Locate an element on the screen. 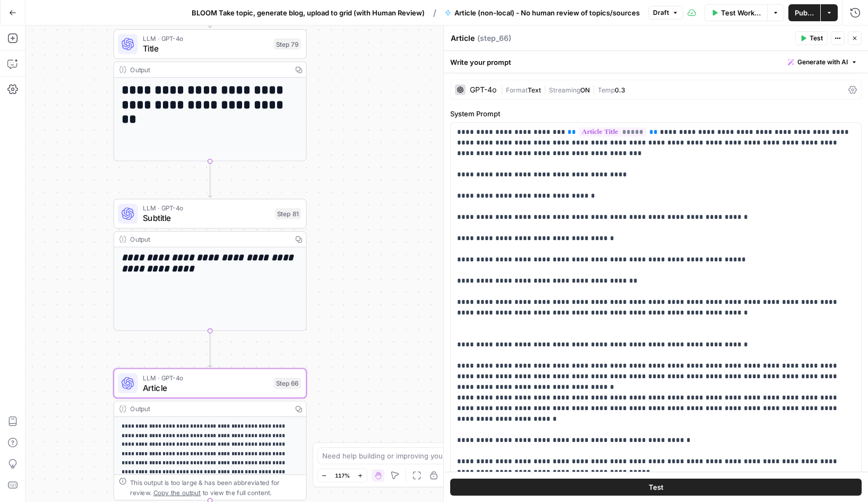 The height and width of the screenshot is (502, 868). span: Generate with AI is located at coordinates (822, 62).